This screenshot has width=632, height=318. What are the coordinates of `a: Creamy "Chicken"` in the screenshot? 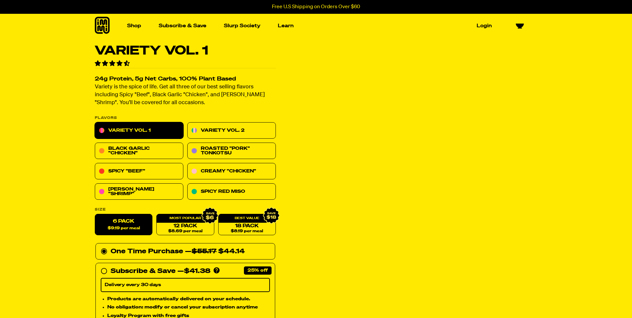 It's located at (231, 172).